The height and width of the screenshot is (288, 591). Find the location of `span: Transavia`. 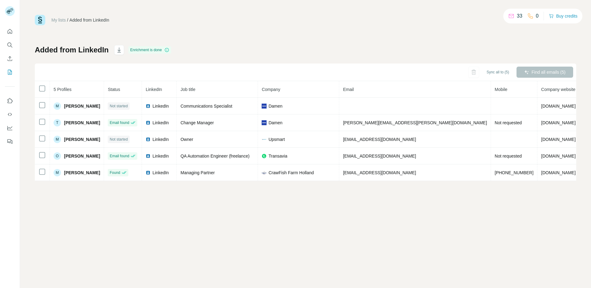

span: Transavia is located at coordinates (278, 156).